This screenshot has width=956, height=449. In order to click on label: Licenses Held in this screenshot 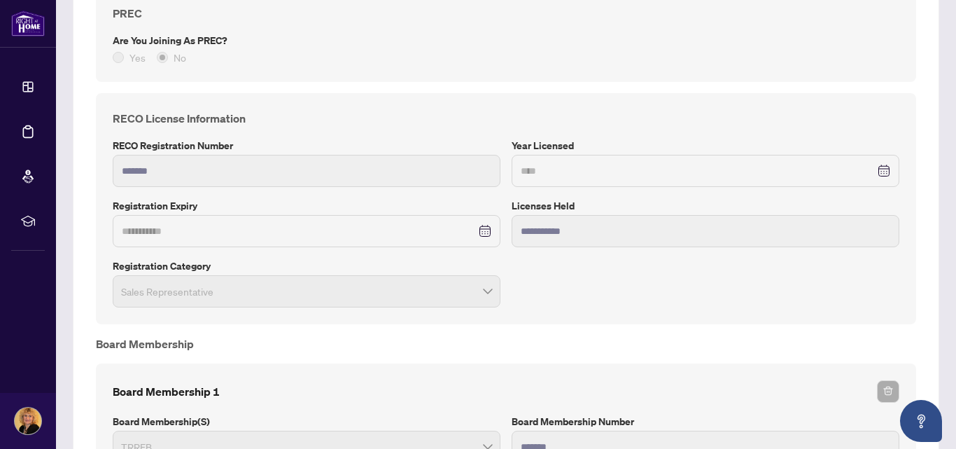, I will do `click(706, 206)`.